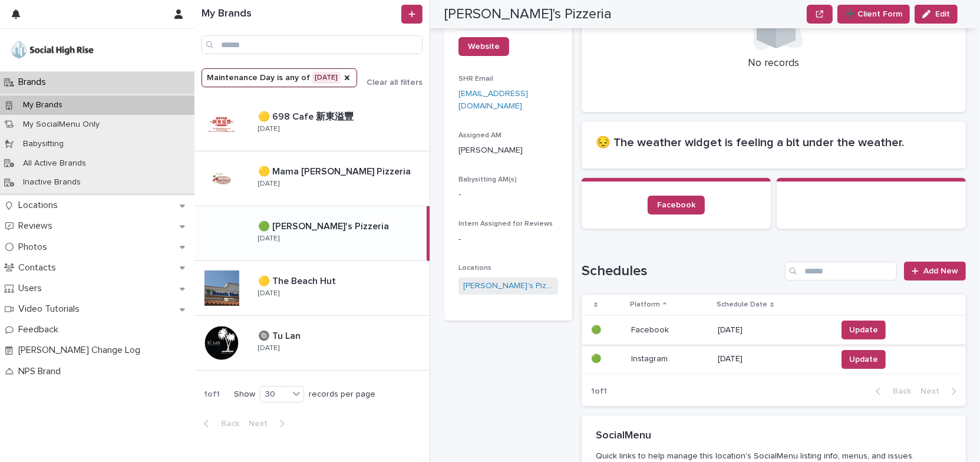 The height and width of the screenshot is (462, 980). What do you see at coordinates (651, 329) in the screenshot?
I see `p: Facebook` at bounding box center [651, 329].